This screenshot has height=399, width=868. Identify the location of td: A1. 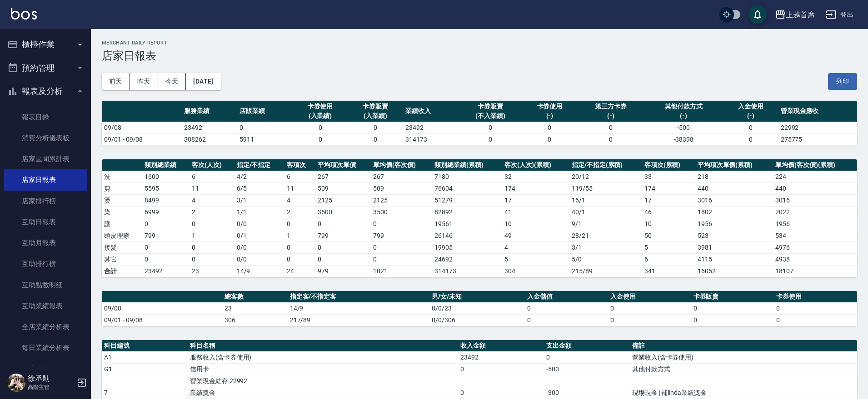
(144, 357).